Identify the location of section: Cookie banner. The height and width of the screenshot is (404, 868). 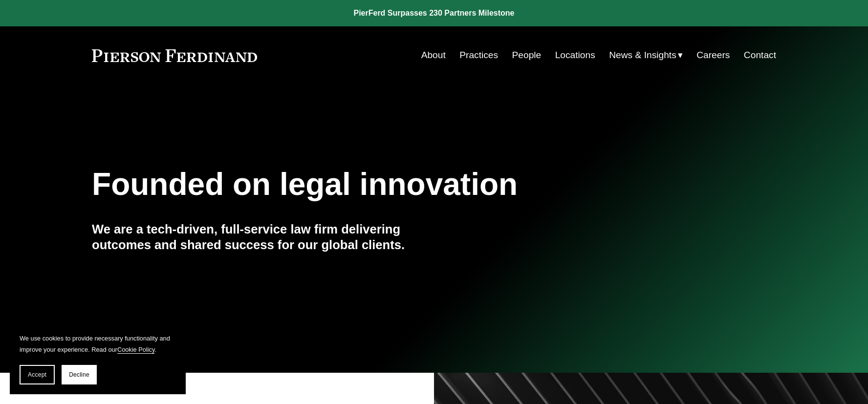
(98, 358).